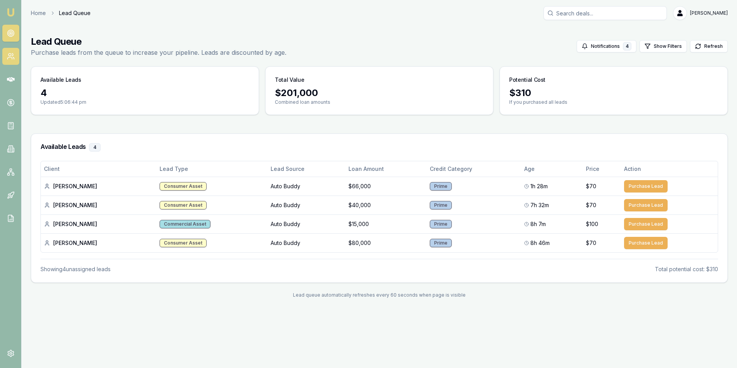 The height and width of the screenshot is (368, 737). I want to click on div: Lead queue automatically refreshes every 60 seconds when page is visible, so click(379, 295).